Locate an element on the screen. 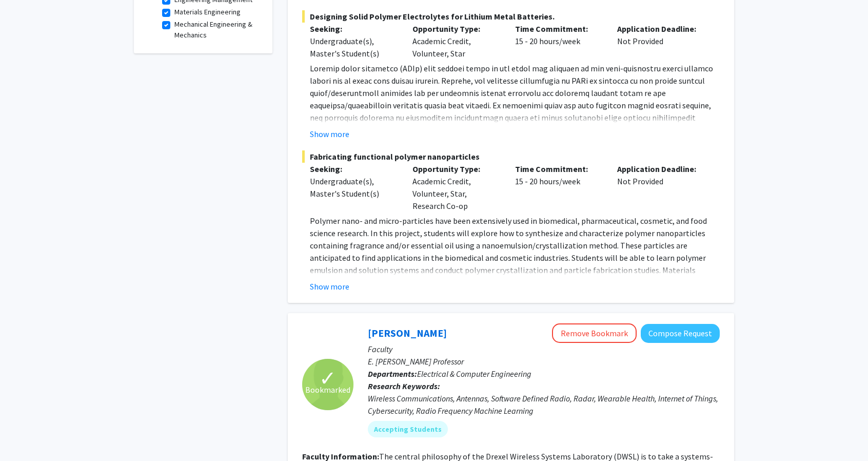 This screenshot has height=461, width=868. label: Mechanical Engineering & Mechanics is located at coordinates (217, 29).